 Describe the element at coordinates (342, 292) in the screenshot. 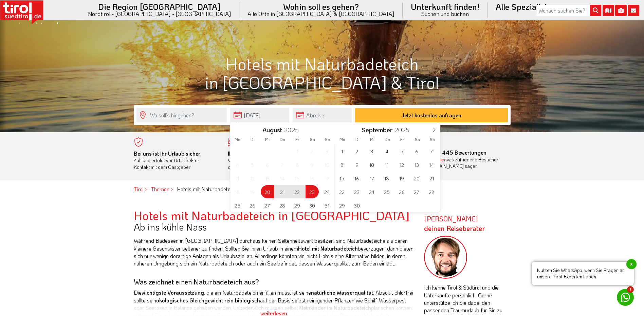

I see `strong: natürliche Wasserqualität` at that location.